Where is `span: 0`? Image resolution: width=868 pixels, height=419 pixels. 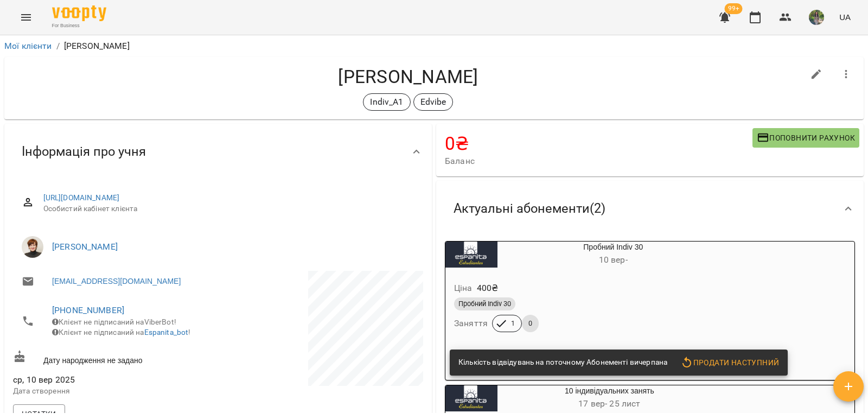 span: 0 is located at coordinates (530, 323).